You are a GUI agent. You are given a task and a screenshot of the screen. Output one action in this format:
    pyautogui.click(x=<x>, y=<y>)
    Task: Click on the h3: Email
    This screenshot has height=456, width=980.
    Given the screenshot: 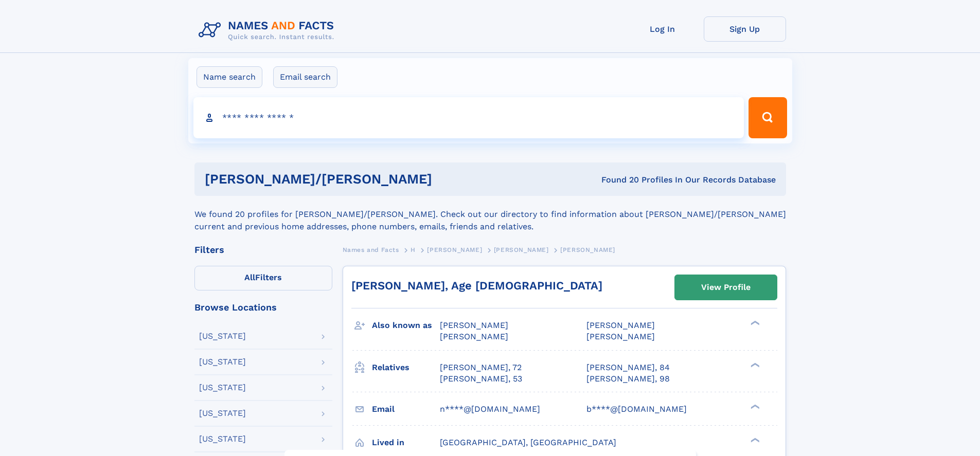 What is the action you would take?
    pyautogui.click(x=406, y=409)
    